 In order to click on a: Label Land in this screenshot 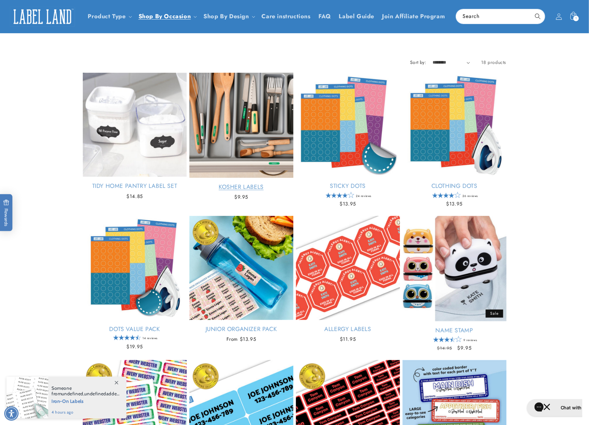, I will do `click(42, 16)`.